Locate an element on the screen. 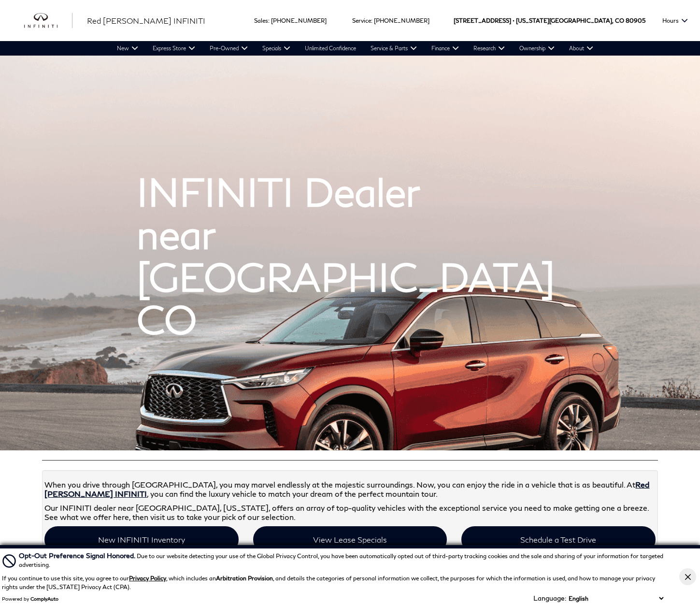 Image resolution: width=700 pixels, height=605 pixels. div: Due to our website detecting your use of the Global Privacy Control, you have been automatically ... is located at coordinates (342, 560).